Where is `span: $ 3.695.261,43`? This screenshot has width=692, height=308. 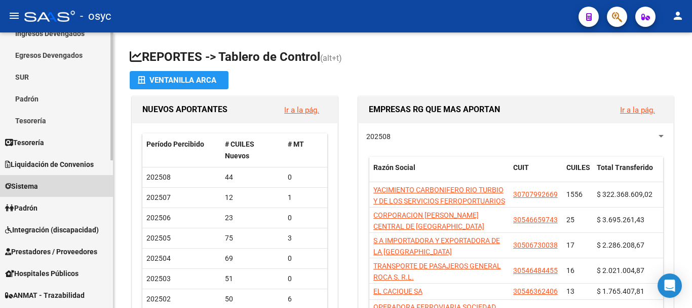 span: $ 3.695.261,43 is located at coordinates (621, 220).